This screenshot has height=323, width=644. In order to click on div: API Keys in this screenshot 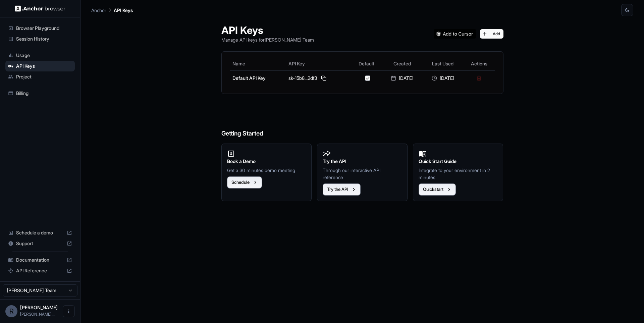, I will do `click(40, 66)`.